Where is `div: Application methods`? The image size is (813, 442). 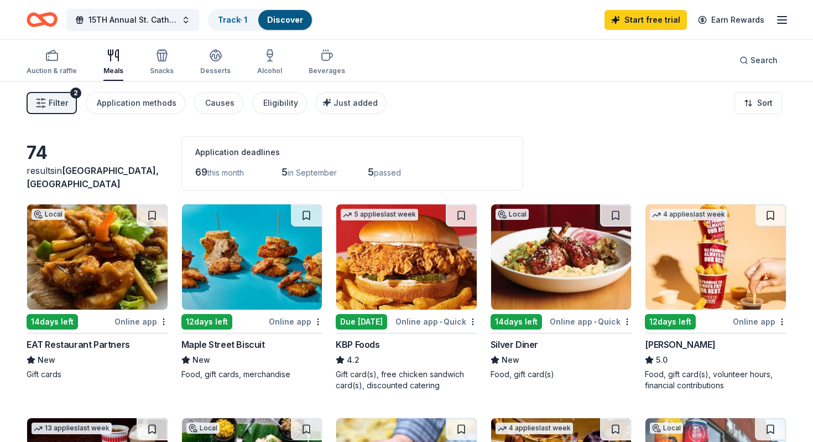
div: Application methods is located at coordinates (137, 103).